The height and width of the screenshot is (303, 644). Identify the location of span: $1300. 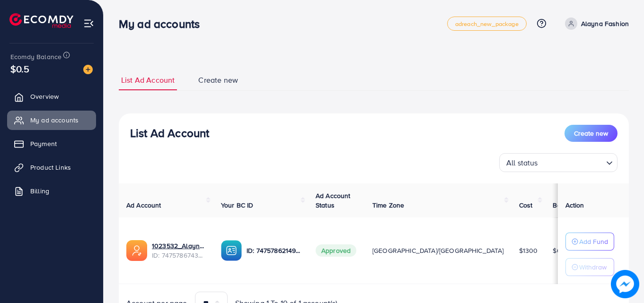
(529, 251).